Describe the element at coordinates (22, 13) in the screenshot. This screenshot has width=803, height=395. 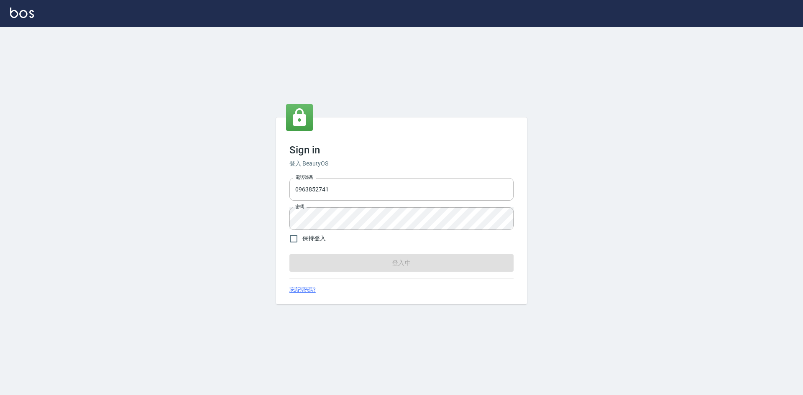
I see `img: Logo` at that location.